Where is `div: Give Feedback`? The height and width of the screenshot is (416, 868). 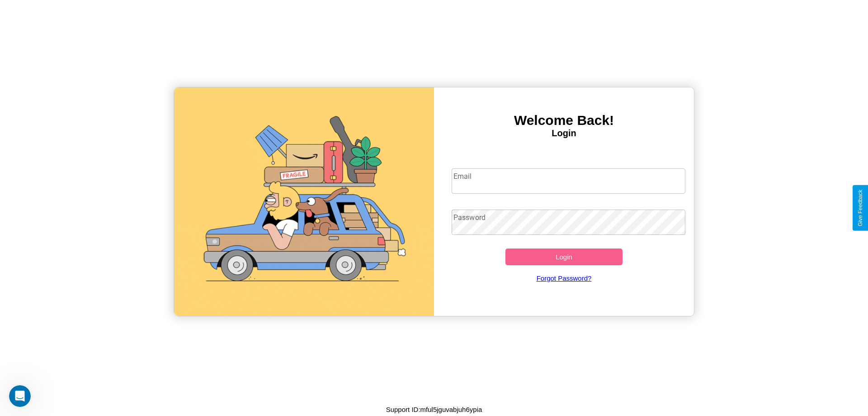
div: Give Feedback is located at coordinates (860, 208).